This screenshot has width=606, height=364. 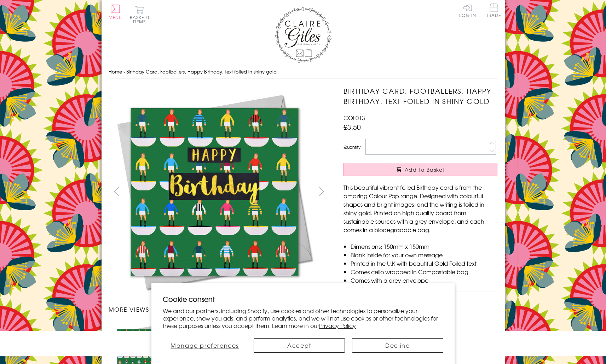 I want to click on label: Quantity, so click(x=352, y=147).